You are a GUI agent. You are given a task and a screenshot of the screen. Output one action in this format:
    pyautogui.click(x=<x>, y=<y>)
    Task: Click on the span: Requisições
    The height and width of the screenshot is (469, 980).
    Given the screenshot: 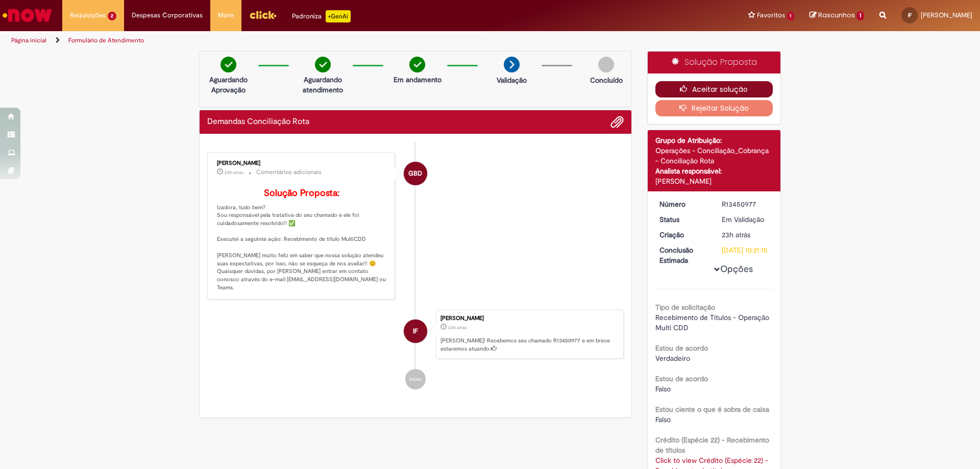 What is the action you would take?
    pyautogui.click(x=88, y=15)
    